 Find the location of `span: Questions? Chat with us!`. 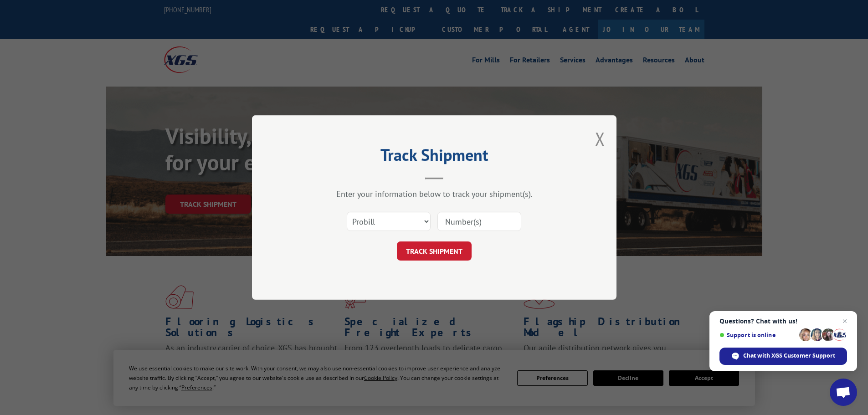

span: Questions? Chat with us! is located at coordinates (784, 322).